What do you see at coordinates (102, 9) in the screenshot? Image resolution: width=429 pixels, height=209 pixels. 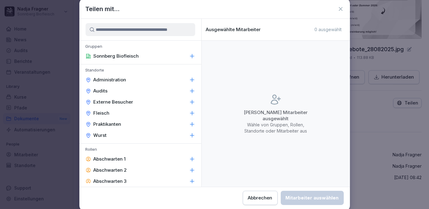 I see `h1: Teilen mit...` at bounding box center [102, 9].